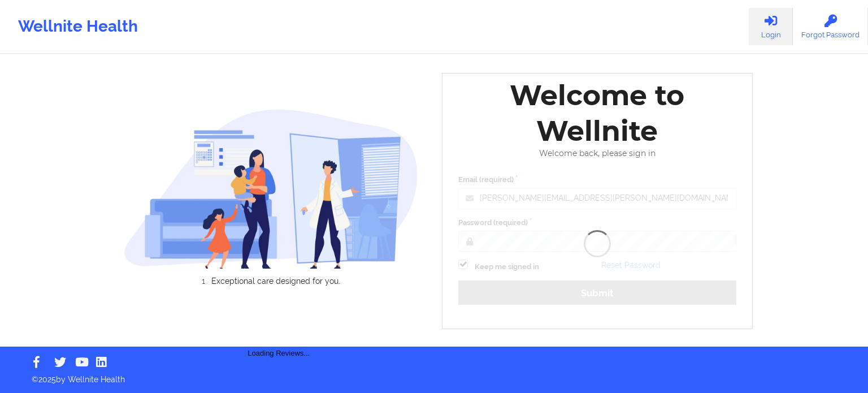 The image size is (868, 393). What do you see at coordinates (770, 27) in the screenshot?
I see `a: Login` at bounding box center [770, 27].